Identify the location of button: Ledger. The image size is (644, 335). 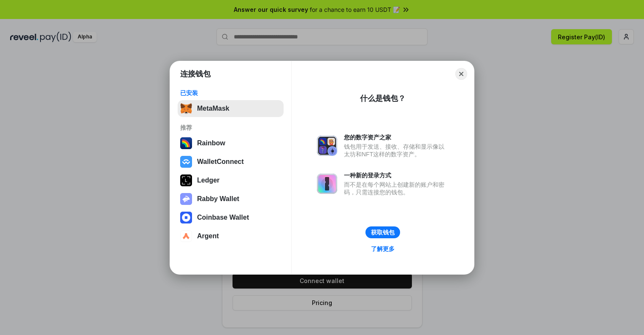
(230, 181).